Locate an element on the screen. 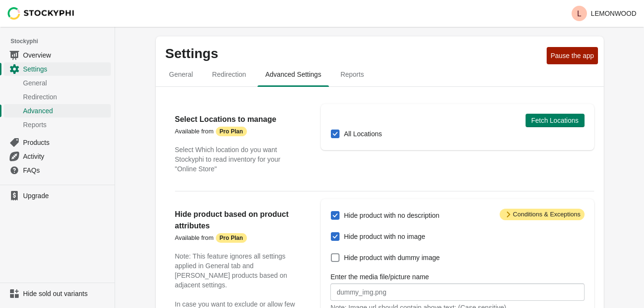 This screenshot has width=644, height=308. a: Products is located at coordinates (57, 142).